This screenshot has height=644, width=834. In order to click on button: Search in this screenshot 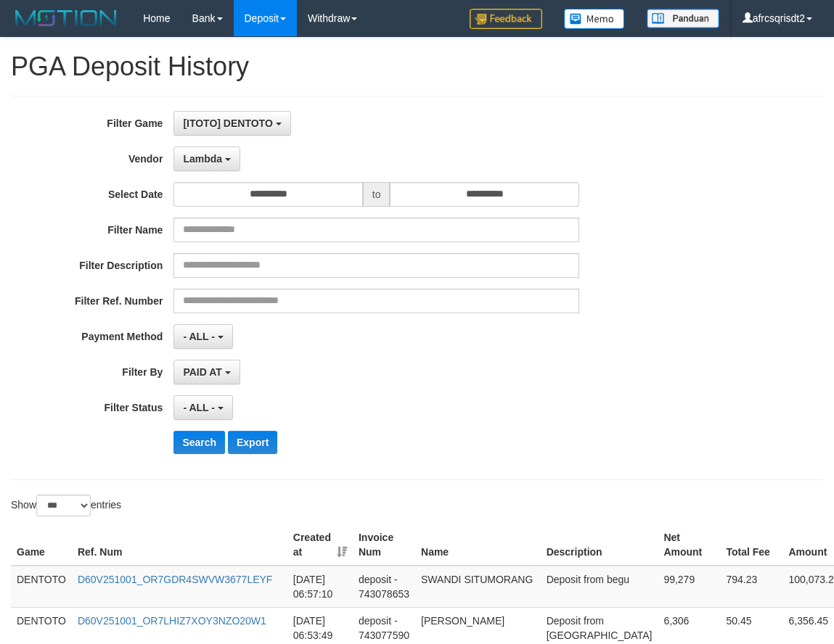, I will do `click(199, 443)`.